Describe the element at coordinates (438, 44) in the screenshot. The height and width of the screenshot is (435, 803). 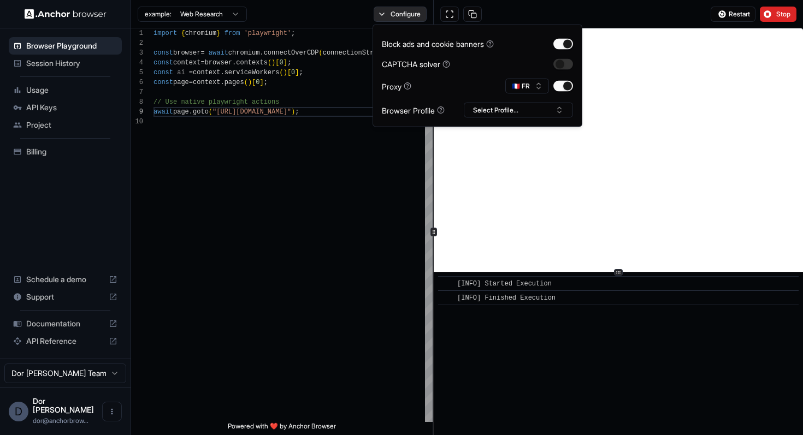
I see `div: Block ads and cookie banners` at that location.